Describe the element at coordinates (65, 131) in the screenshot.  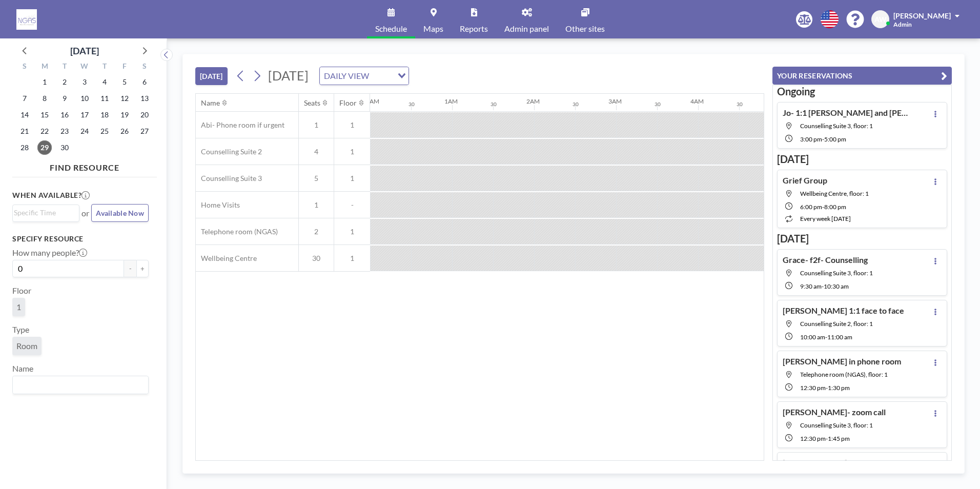
I see `span: Tuesday, September 23, 2025` at that location.